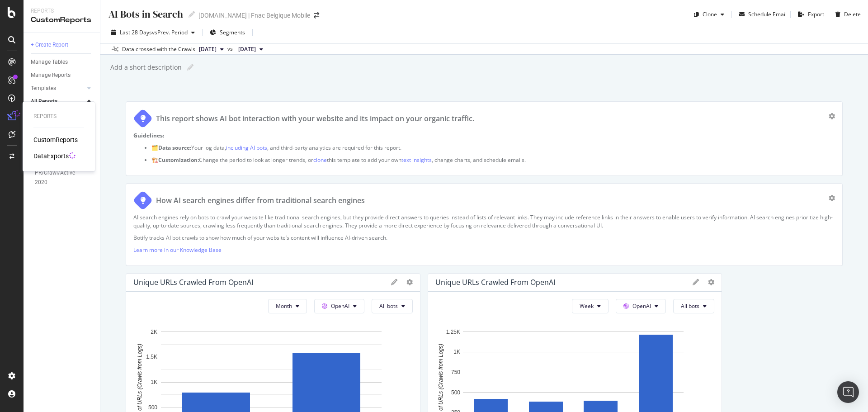  I want to click on strong: Data source:, so click(174, 148).